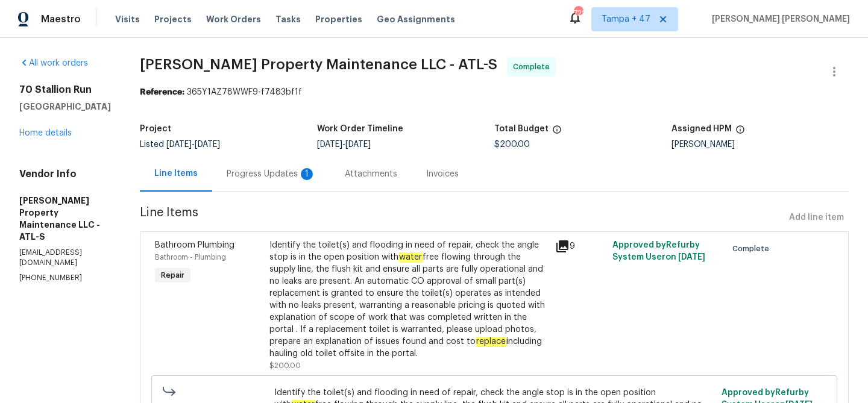 Image resolution: width=868 pixels, height=403 pixels. What do you see at coordinates (442, 174) in the screenshot?
I see `div: Invoices` at bounding box center [442, 174].